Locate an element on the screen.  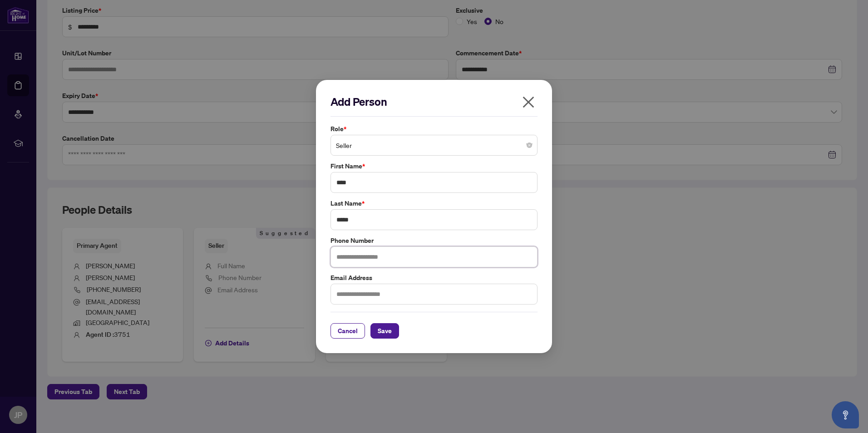
button: Save is located at coordinates (384, 331).